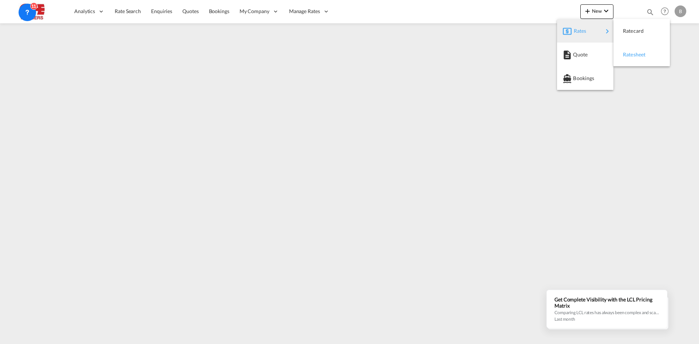 This screenshot has width=699, height=344. Describe the element at coordinates (585, 54) in the screenshot. I see `button: Quote` at that location.